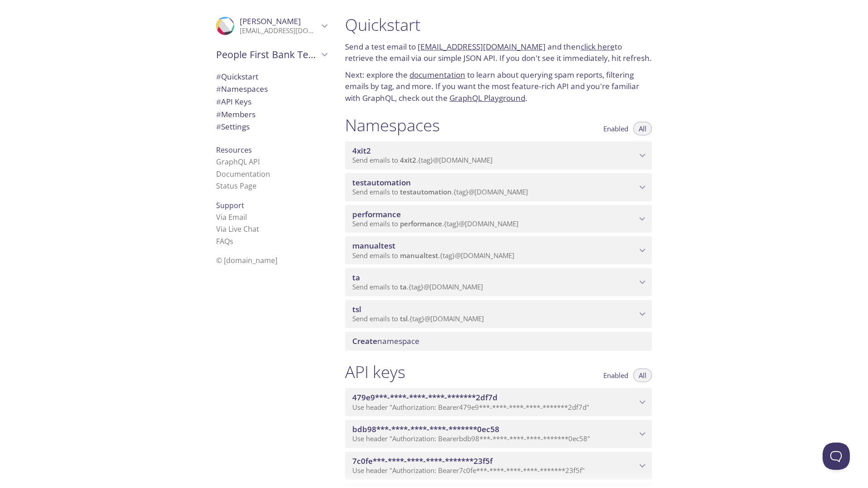  What do you see at coordinates (271, 26) in the screenshot?
I see `div: Nikhila Thalloji Thalloji` at bounding box center [271, 26].